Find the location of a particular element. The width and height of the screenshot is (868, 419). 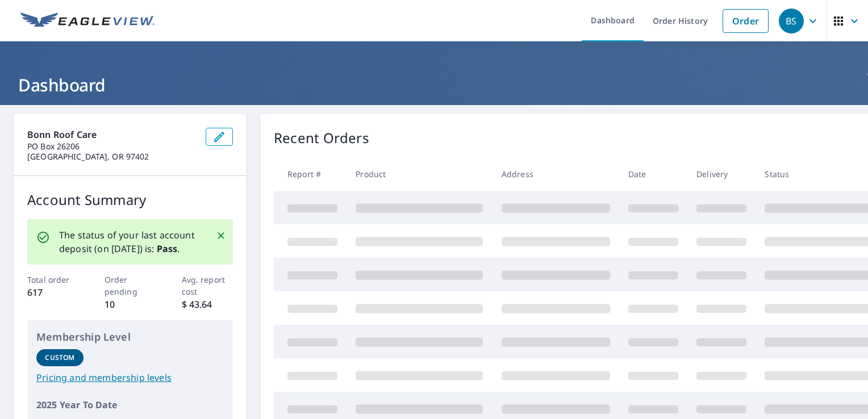

th: Address is located at coordinates (555, 174).